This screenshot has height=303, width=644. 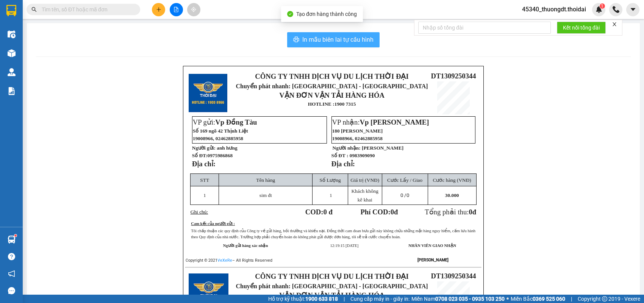 What do you see at coordinates (380, 299) in the screenshot?
I see `span: Cung cấp máy in - giấy in:` at bounding box center [380, 299].